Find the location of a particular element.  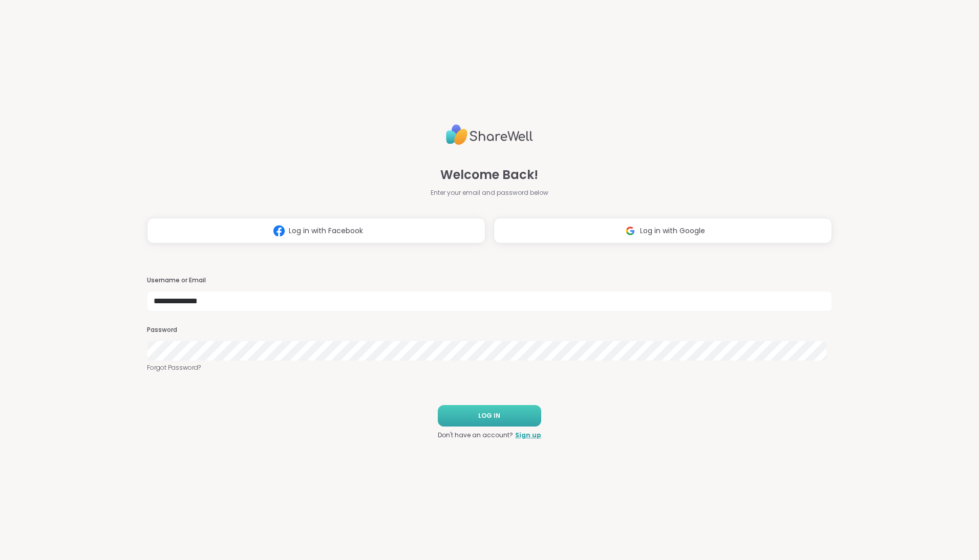

a: Sign up is located at coordinates (528, 435).